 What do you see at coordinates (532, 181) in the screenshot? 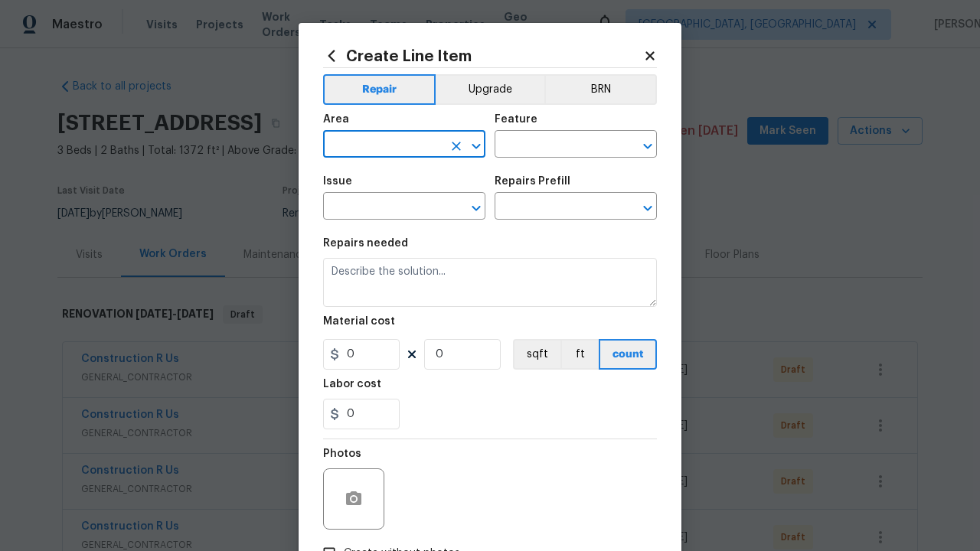
I see `h5: Repairs Prefill` at bounding box center [532, 181].